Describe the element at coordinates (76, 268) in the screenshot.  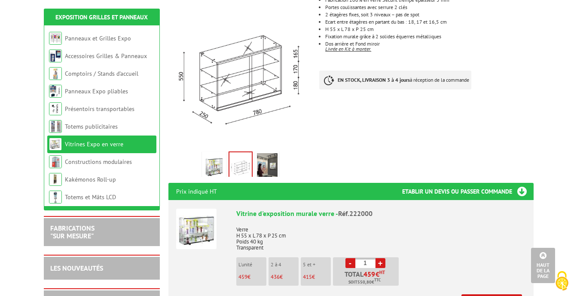
I see `a: LES NOUVEAUTÉS` at that location.